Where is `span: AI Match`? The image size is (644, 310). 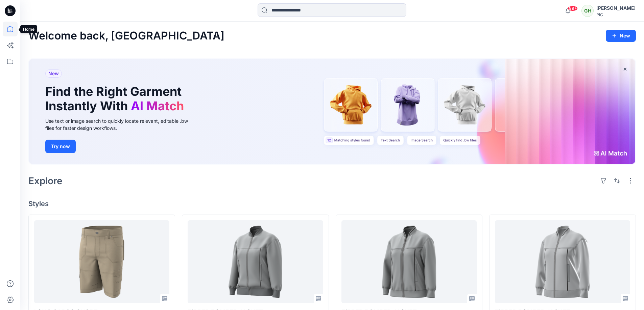 span: AI Match is located at coordinates (157, 106).